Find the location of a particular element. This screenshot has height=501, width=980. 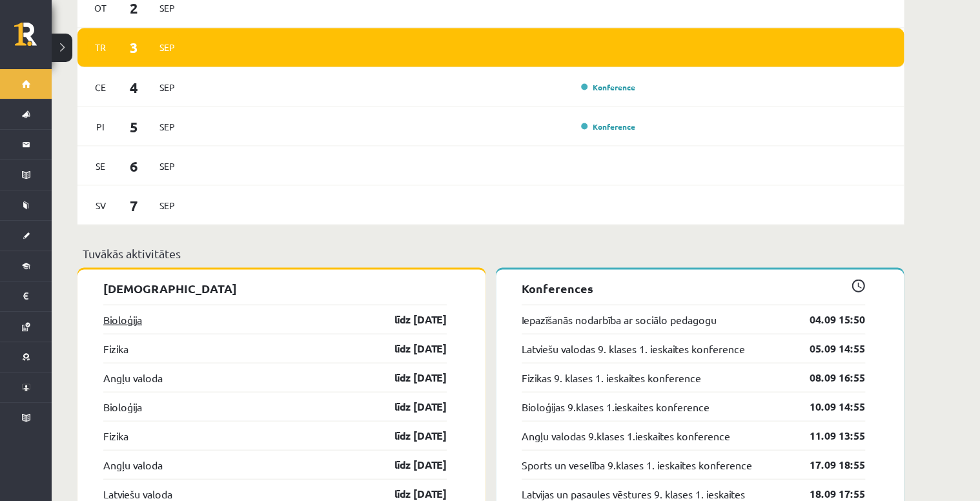

a: Latviešu valoda is located at coordinates (138, 493).